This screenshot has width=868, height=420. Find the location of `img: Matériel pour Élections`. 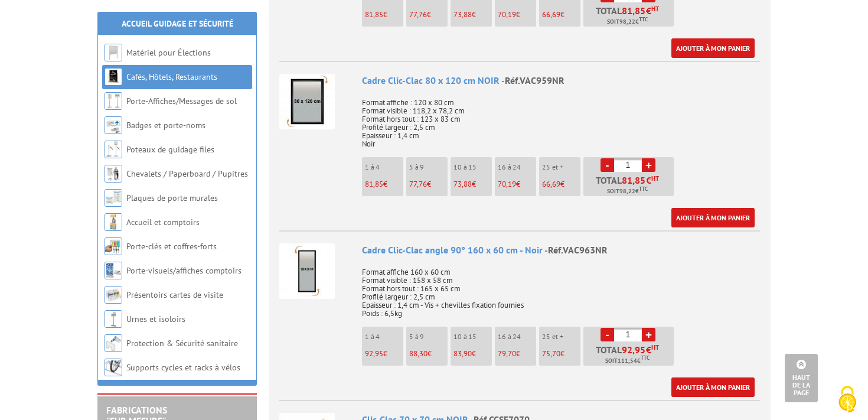

img: Matériel pour Élections is located at coordinates (113, 53).